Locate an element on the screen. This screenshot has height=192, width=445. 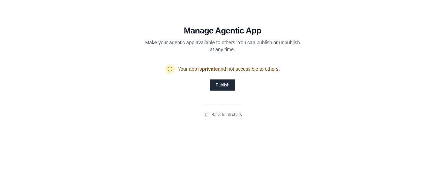
h1: Manage Agentic App is located at coordinates (223, 31).